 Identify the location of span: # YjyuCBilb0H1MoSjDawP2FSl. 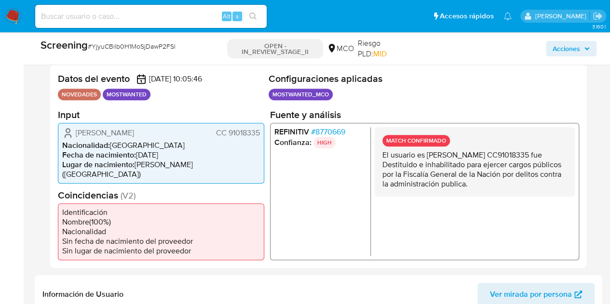
(132, 46).